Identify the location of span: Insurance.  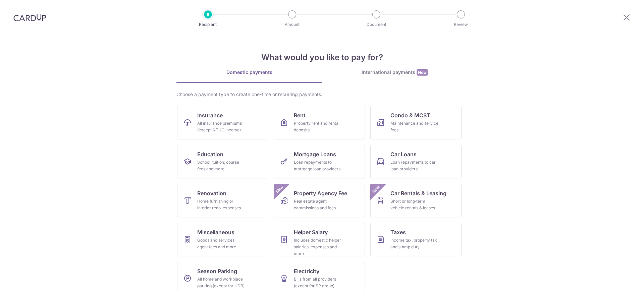
(210, 115).